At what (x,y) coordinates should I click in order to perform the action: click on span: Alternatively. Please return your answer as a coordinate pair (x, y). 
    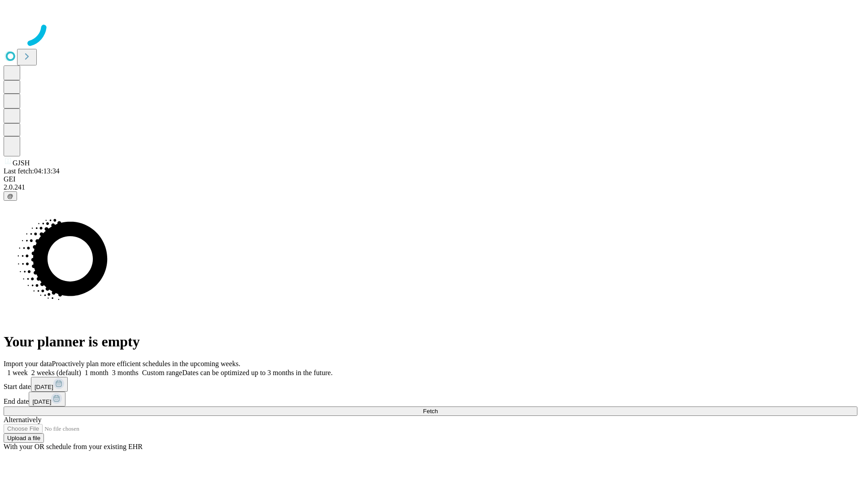
    Looking at the image, I should click on (22, 420).